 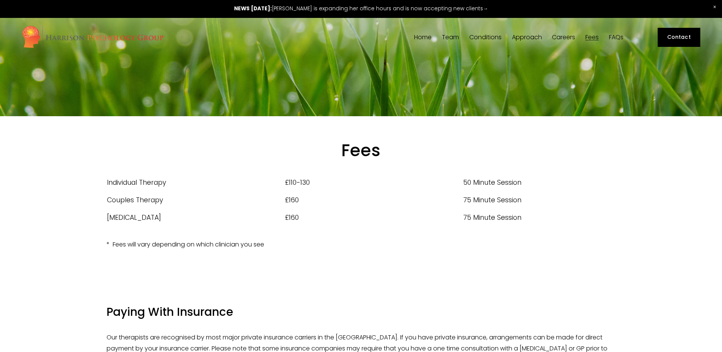 I want to click on td: Individual Therapy, so click(x=196, y=182).